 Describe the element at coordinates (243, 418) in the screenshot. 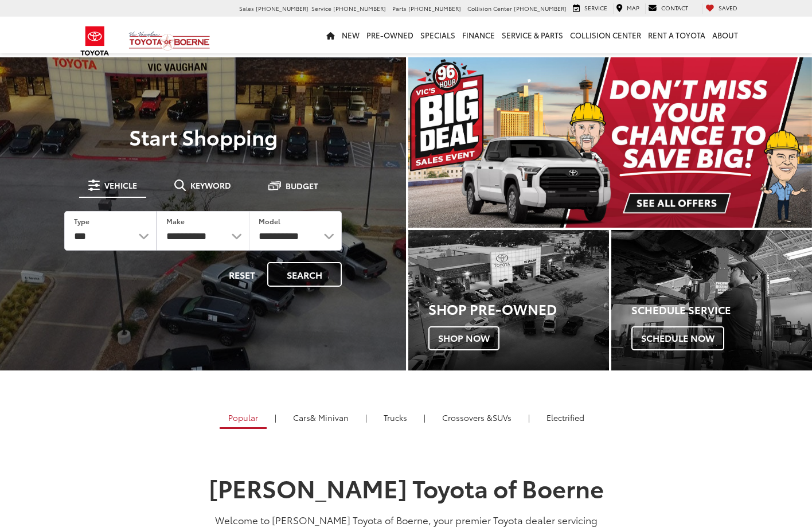

I see `a: Popular` at that location.